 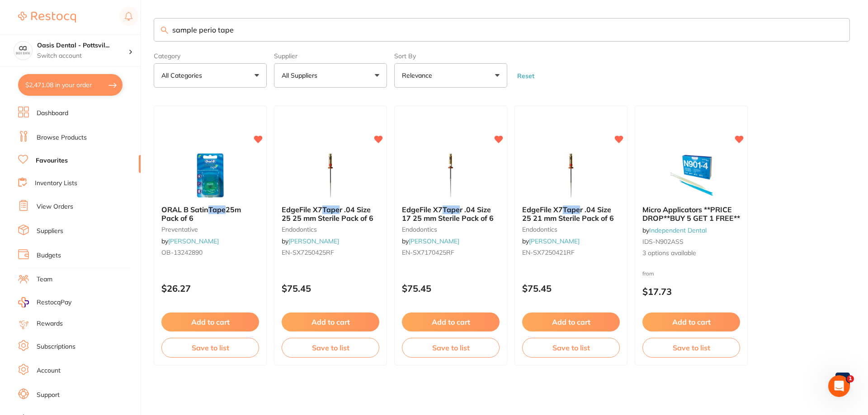 I want to click on small: preventative, so click(x=210, y=230).